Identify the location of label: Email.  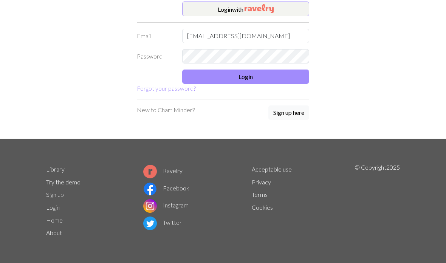
(155, 36).